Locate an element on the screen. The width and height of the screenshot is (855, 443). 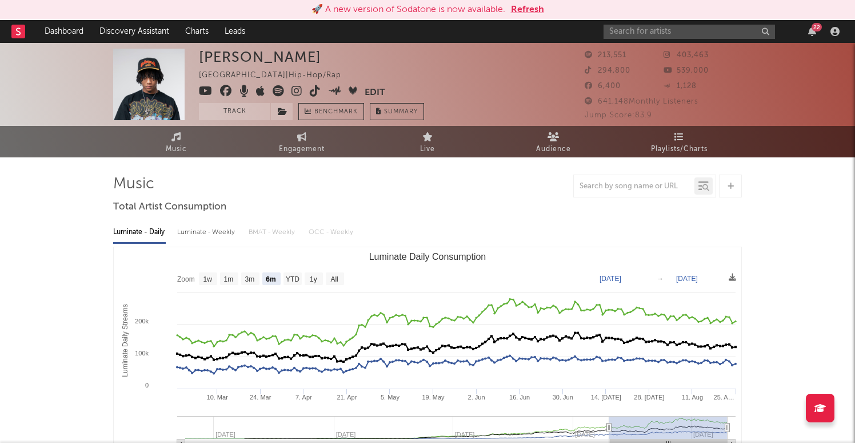
text: Luminate Daily Consumption is located at coordinates (428, 256).